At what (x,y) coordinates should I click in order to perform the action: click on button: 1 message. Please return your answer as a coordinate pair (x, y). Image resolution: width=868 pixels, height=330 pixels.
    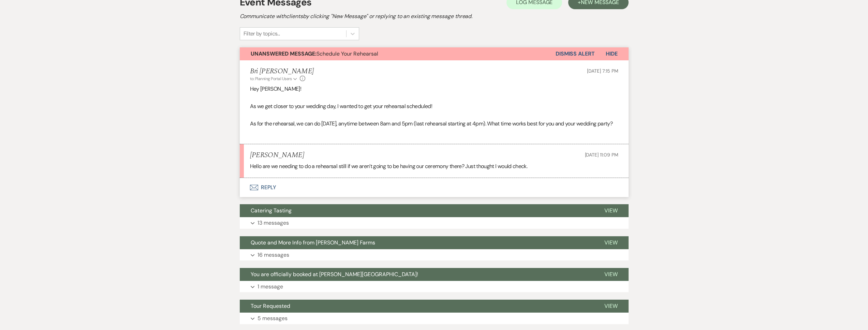
    Looking at the image, I should click on (434, 286).